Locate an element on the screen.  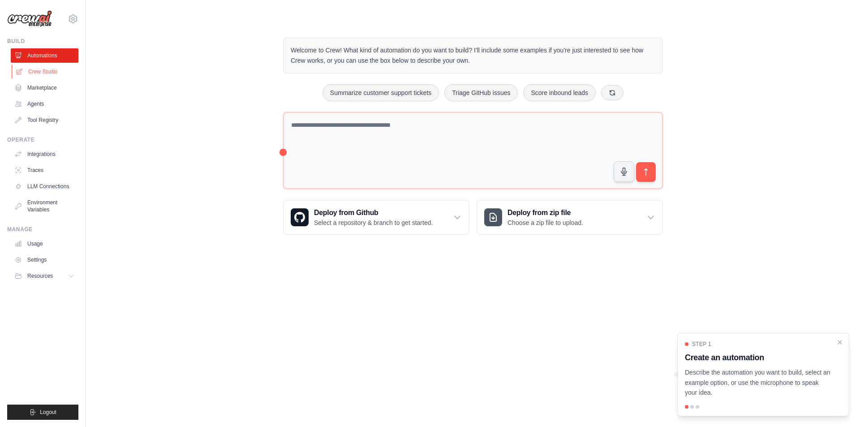
a: Marketplace is located at coordinates (44, 88).